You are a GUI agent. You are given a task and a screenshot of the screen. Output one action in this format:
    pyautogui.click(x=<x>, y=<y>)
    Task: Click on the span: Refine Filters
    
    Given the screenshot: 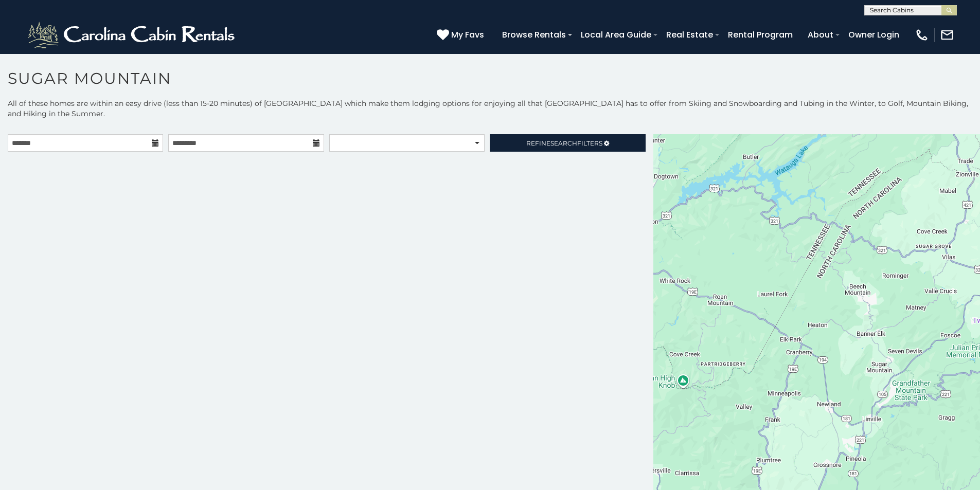 What is the action you would take?
    pyautogui.click(x=564, y=143)
    